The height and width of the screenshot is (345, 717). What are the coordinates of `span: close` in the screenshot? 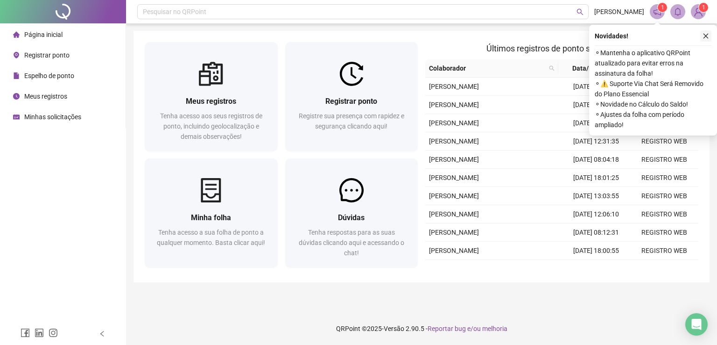 It's located at (706, 36).